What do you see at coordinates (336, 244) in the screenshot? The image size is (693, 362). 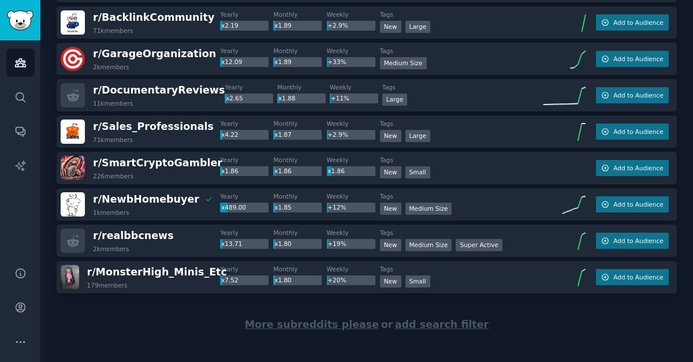 I see `span: +19%` at bounding box center [336, 244].